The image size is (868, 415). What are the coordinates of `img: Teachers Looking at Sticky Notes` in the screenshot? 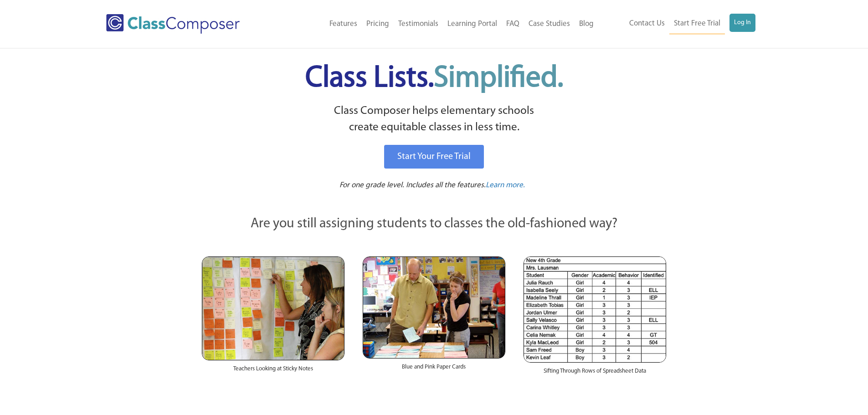 It's located at (273, 309).